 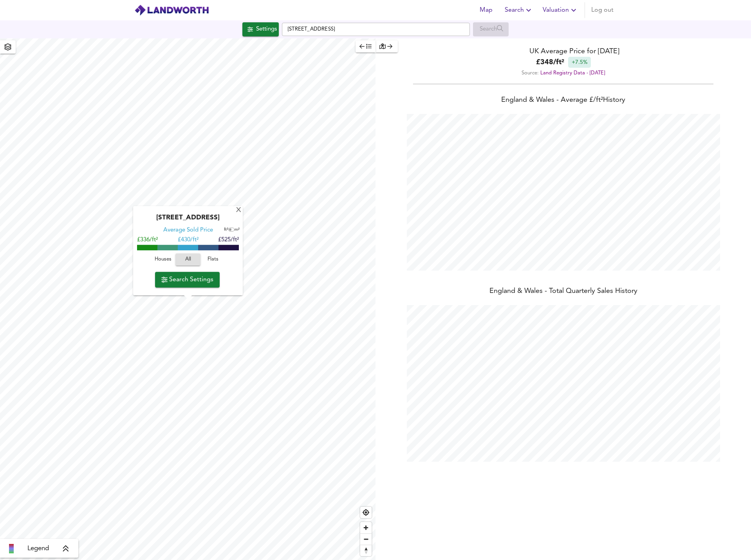 What do you see at coordinates (187, 280) in the screenshot?
I see `button: Search Settings` at bounding box center [187, 280].